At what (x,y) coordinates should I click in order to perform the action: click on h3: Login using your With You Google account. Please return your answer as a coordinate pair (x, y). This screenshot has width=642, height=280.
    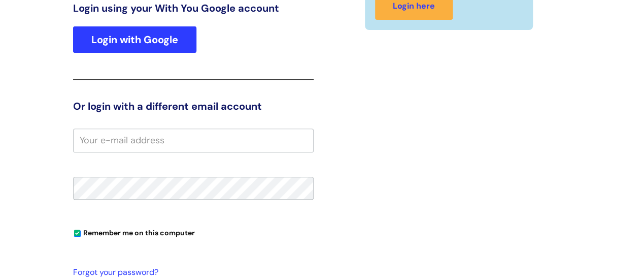
    Looking at the image, I should click on (194, 8).